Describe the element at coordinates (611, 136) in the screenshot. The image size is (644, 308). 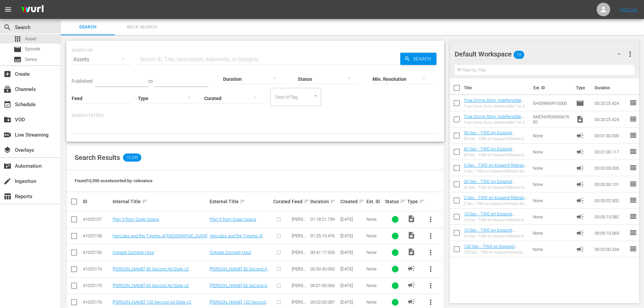
I see `td: 00:01:30.090` at that location.